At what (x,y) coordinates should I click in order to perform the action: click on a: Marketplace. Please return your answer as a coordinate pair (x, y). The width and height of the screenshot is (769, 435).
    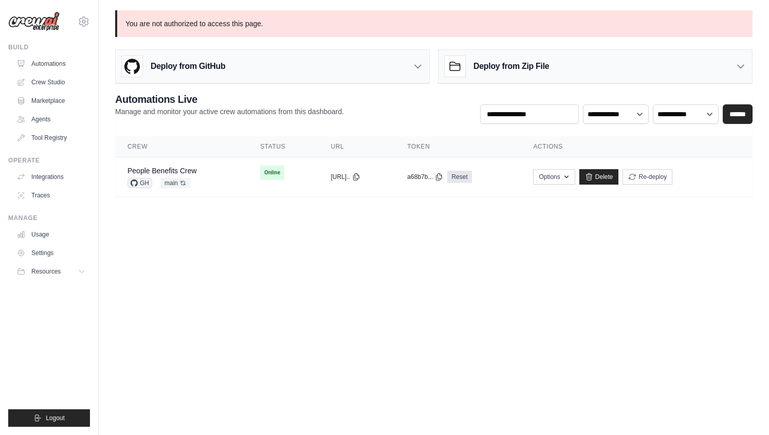
    Looking at the image, I should click on (51, 101).